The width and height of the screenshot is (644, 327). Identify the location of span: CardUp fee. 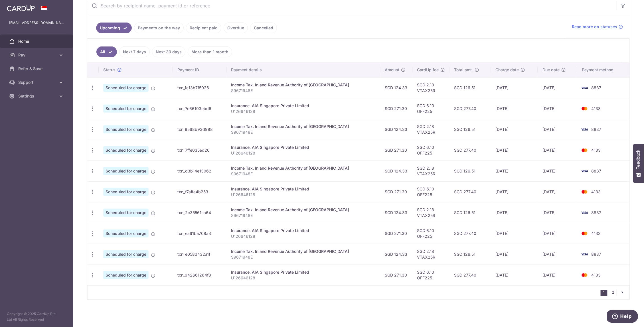
(428, 70).